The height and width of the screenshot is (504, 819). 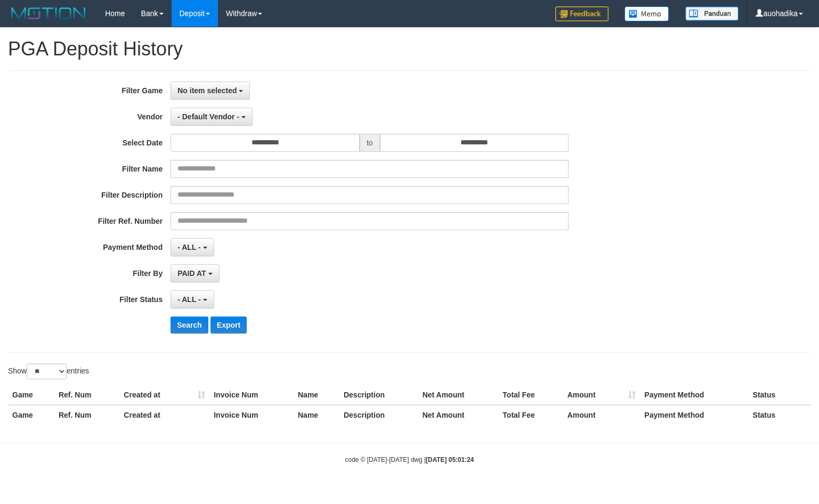 I want to click on button: Export, so click(x=229, y=325).